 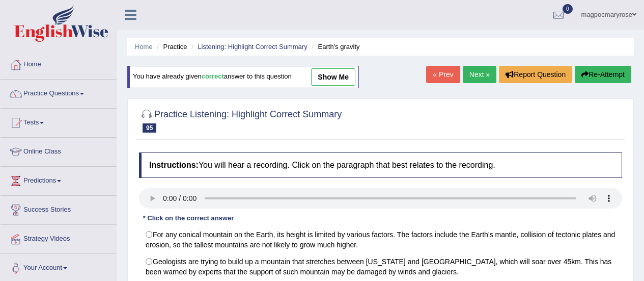 What do you see at coordinates (536, 74) in the screenshot?
I see `button: Report Question` at bounding box center [536, 74].